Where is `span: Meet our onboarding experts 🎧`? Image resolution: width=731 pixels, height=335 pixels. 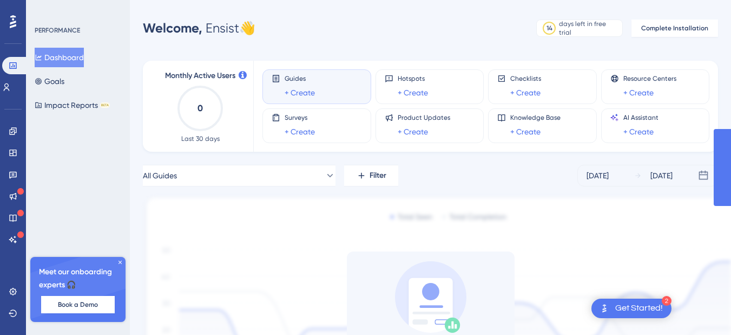
span: Meet our onboarding experts 🎧 is located at coordinates (78, 278).